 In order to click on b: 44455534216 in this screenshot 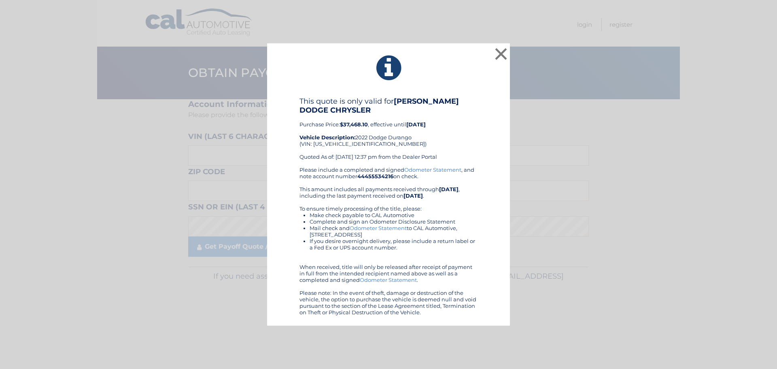, I will do `click(375, 176)`.